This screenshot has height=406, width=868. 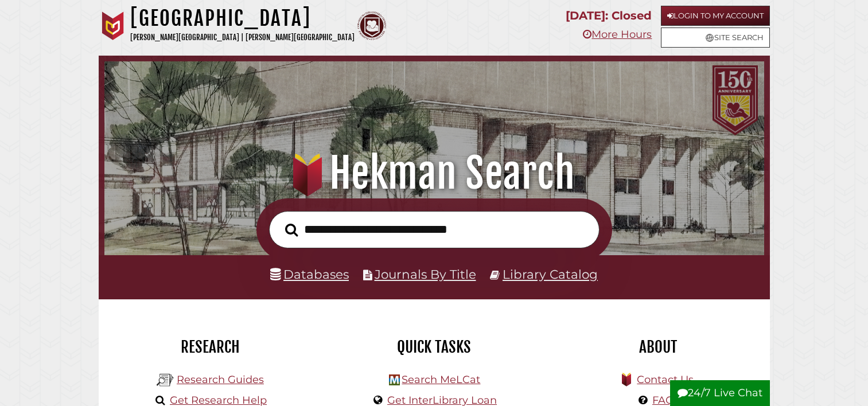 What do you see at coordinates (309, 275) in the screenshot?
I see `a: Databases` at bounding box center [309, 275].